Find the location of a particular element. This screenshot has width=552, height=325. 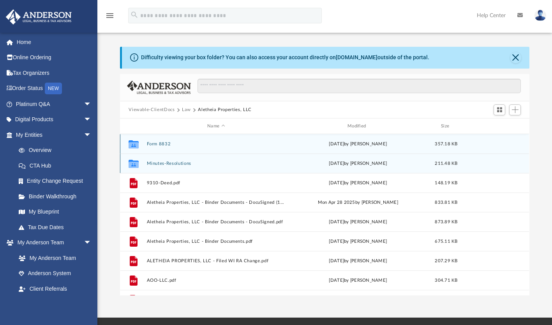

i: search is located at coordinates (134, 15).